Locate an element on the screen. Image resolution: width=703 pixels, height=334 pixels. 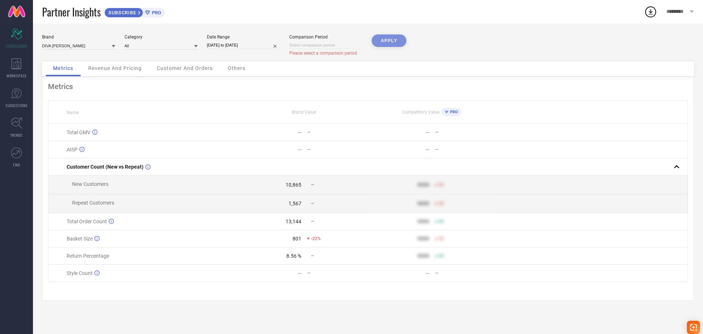
span: FWD is located at coordinates (16, 164).